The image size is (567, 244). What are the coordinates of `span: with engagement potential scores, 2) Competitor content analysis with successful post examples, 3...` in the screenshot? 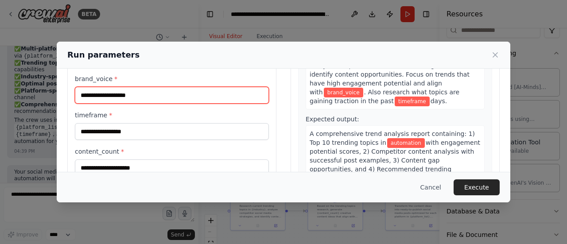 It's located at (395, 160).